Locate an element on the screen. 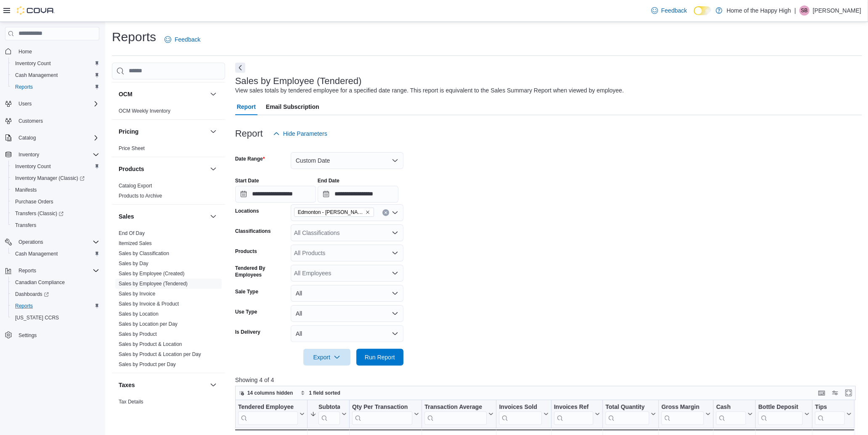 This screenshot has height=435, width=868. span: 14 columns hidden is located at coordinates (270, 393).